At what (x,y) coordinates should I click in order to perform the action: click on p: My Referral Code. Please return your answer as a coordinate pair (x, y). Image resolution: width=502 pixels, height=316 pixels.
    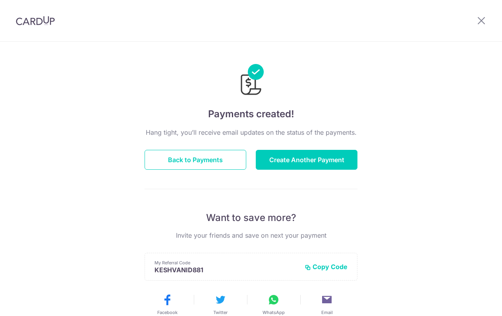
    Looking at the image, I should click on (226, 262).